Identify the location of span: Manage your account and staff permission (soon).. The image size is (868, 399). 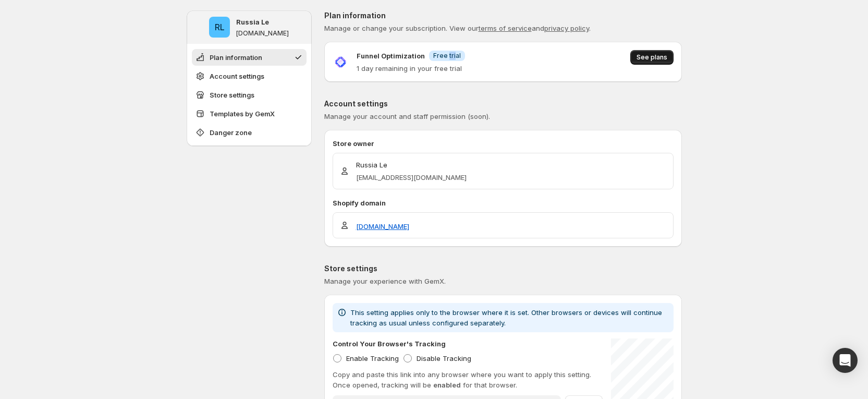
(407, 117).